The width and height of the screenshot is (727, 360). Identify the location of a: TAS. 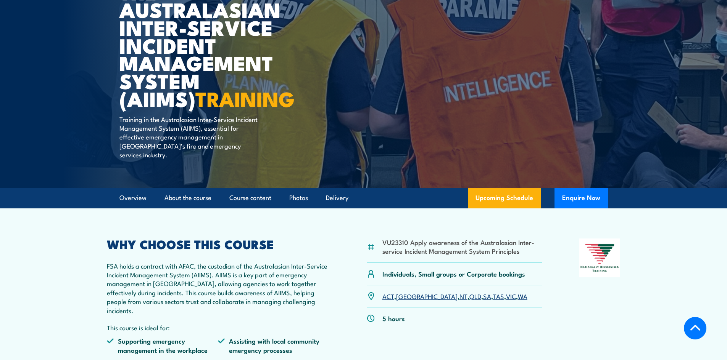
(498, 296).